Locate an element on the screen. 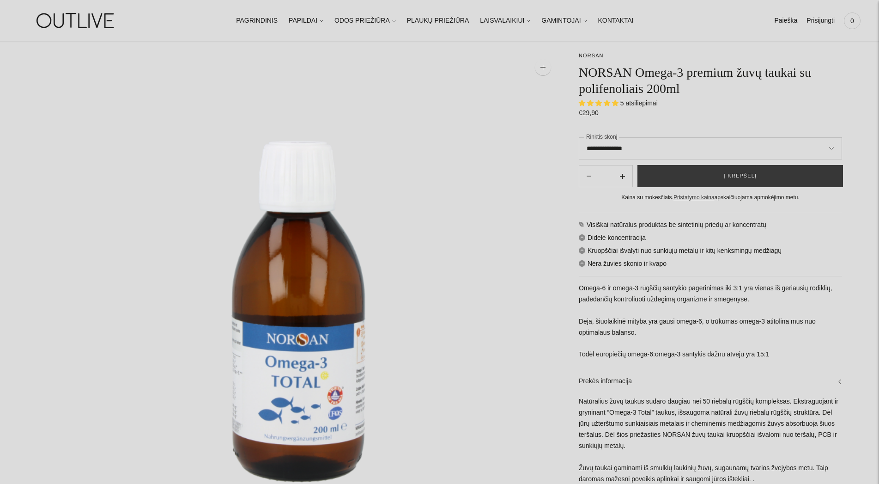  img: OUTLIVE is located at coordinates (76, 20).